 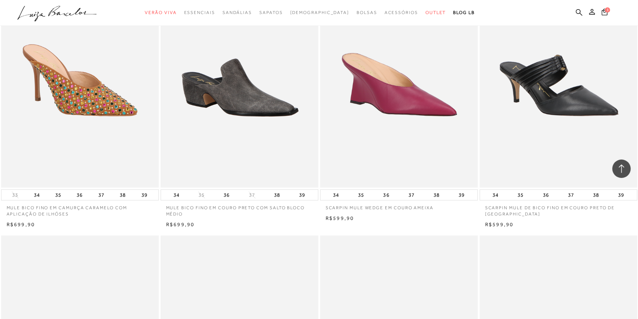 What do you see at coordinates (607, 10) in the screenshot?
I see `span: 1` at bounding box center [607, 10].